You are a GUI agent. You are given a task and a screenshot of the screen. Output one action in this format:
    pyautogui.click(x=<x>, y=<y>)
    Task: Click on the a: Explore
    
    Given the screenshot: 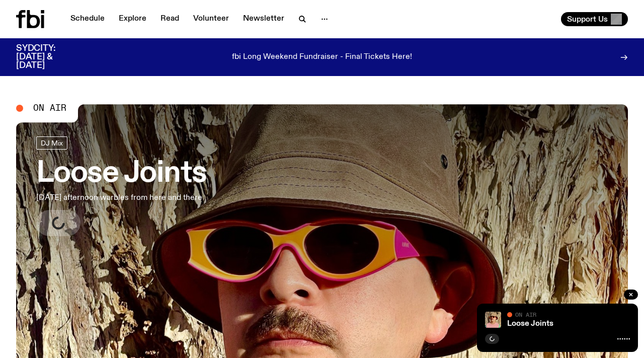 What is the action you would take?
    pyautogui.click(x=132, y=19)
    